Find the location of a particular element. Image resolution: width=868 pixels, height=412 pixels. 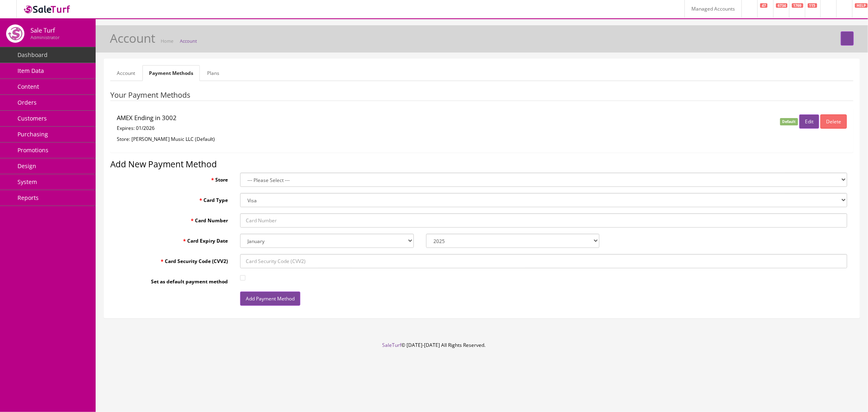

legend: Your Payment Methods is located at coordinates (482, 96).